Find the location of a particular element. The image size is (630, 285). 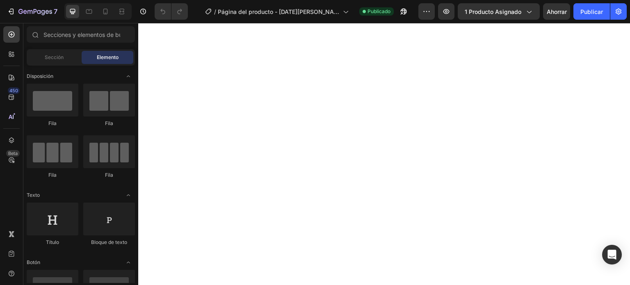

font: Elemento is located at coordinates (107, 57).